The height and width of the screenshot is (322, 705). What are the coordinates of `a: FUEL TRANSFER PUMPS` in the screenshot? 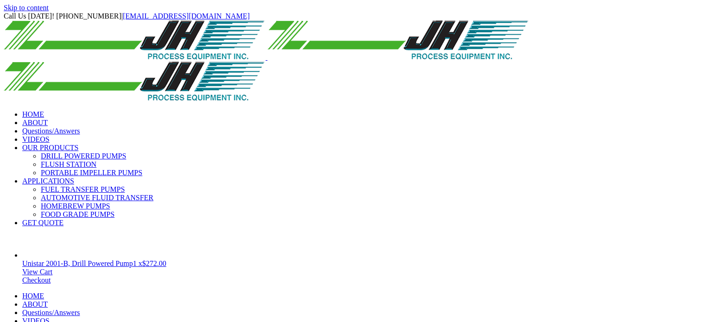 It's located at (82, 189).